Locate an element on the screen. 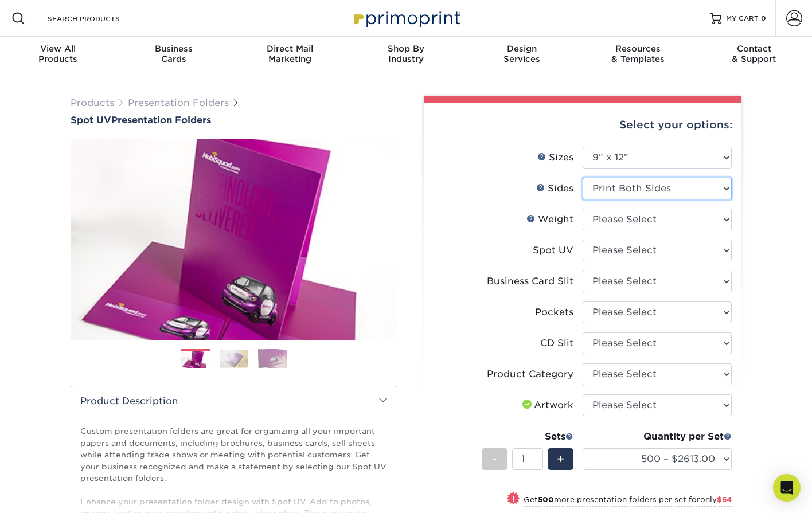  div: Weight is located at coordinates (551, 219).